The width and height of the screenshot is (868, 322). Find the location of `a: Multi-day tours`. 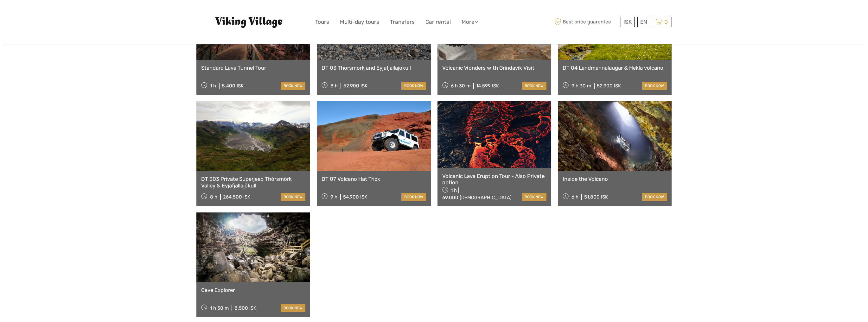

a: Multi-day tours is located at coordinates (359, 21).